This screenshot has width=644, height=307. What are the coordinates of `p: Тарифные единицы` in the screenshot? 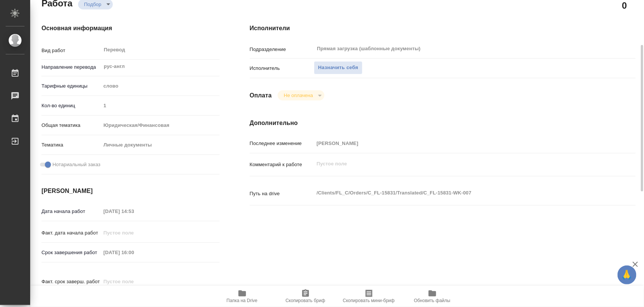 It's located at (71, 86).